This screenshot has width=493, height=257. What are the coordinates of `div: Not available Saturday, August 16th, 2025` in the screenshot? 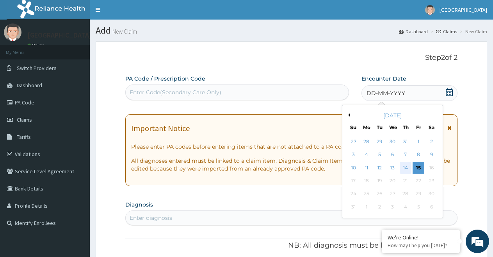 It's located at (432, 168).